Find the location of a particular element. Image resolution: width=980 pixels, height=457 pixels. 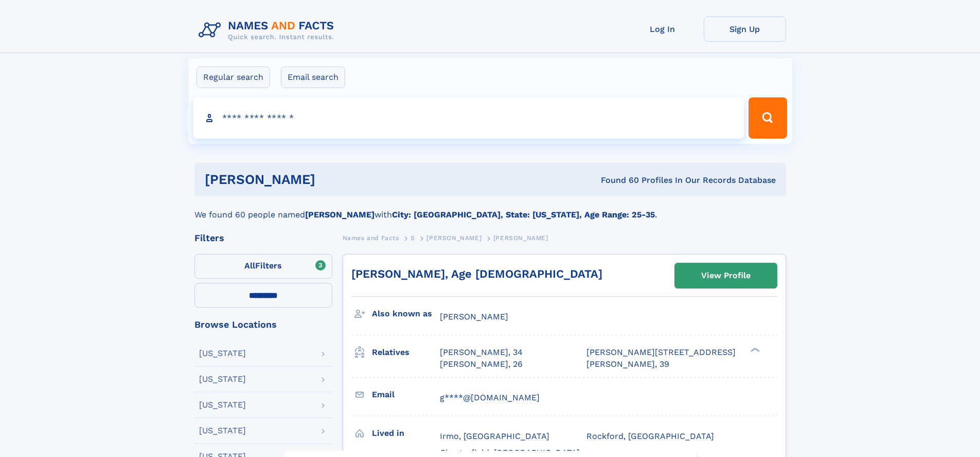

div: View Profile is located at coordinates (726, 275).